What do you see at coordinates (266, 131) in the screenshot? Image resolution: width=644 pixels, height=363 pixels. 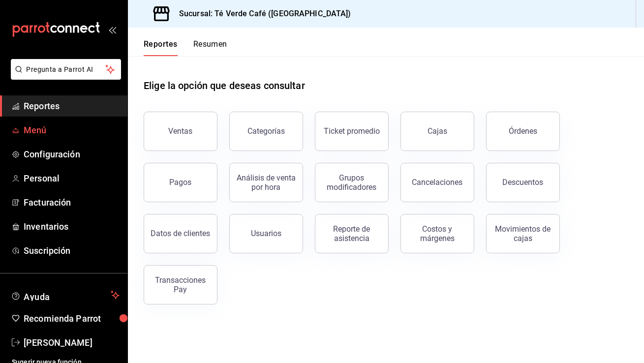 I see `button: Categorías` at bounding box center [266, 131].